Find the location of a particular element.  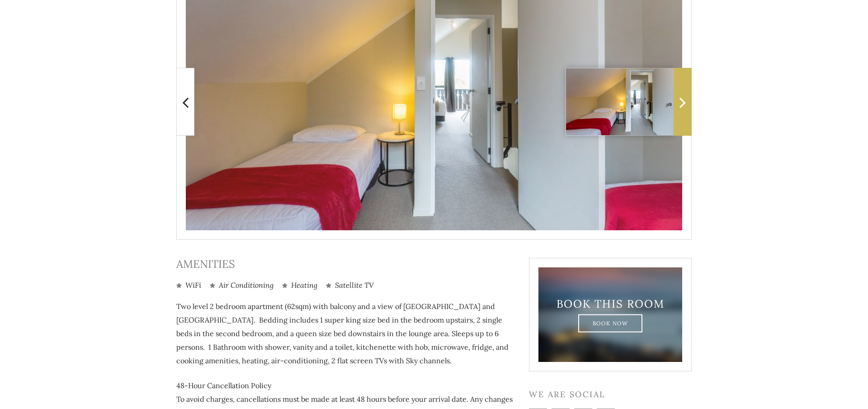

li: WiFi is located at coordinates (189, 285).